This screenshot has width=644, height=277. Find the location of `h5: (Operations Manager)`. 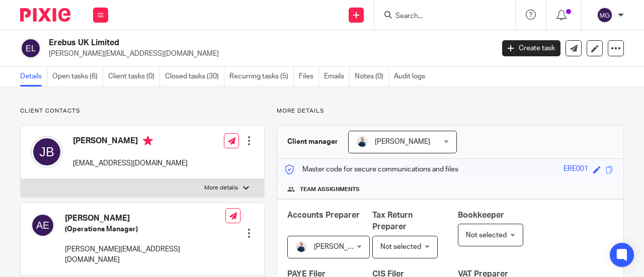

h5: (Operations Manager) is located at coordinates (145, 229).